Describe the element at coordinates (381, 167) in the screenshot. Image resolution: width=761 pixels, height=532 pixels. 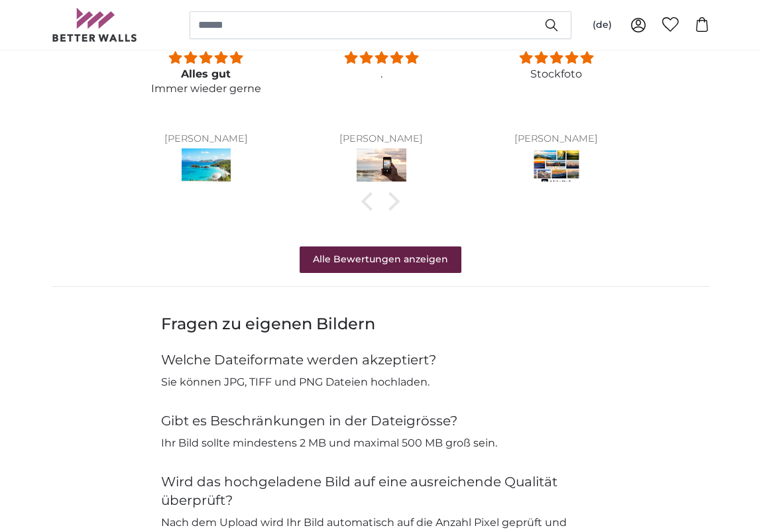
I see `img: Eigenes Foto als Tapete` at that location.